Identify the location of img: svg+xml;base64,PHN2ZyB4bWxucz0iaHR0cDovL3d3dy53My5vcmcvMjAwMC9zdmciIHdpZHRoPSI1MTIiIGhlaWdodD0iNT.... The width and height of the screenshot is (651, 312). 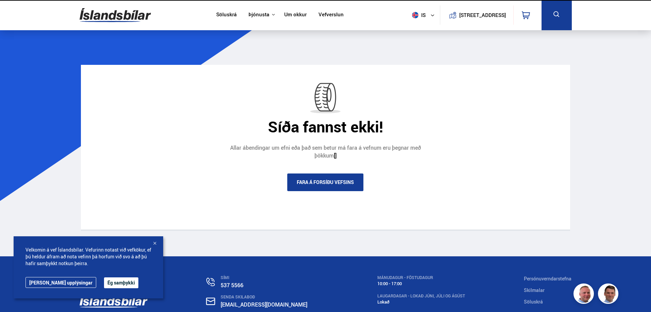
(415, 15).